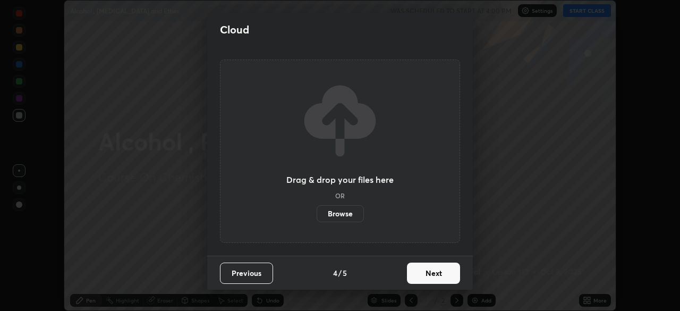 Image resolution: width=680 pixels, height=311 pixels. I want to click on h4: 5, so click(345, 273).